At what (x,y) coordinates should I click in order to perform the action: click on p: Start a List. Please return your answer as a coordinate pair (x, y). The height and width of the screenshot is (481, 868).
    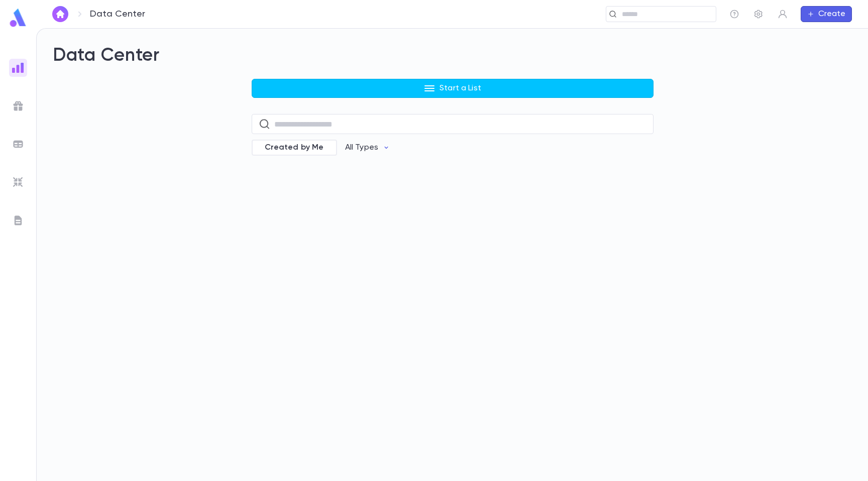
    Looking at the image, I should click on (460, 88).